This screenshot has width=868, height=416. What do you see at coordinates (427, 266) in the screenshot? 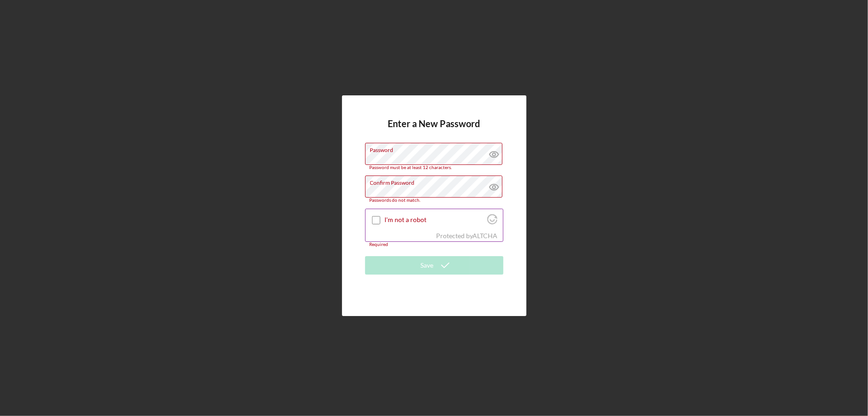
I see `div: Save` at bounding box center [427, 266].